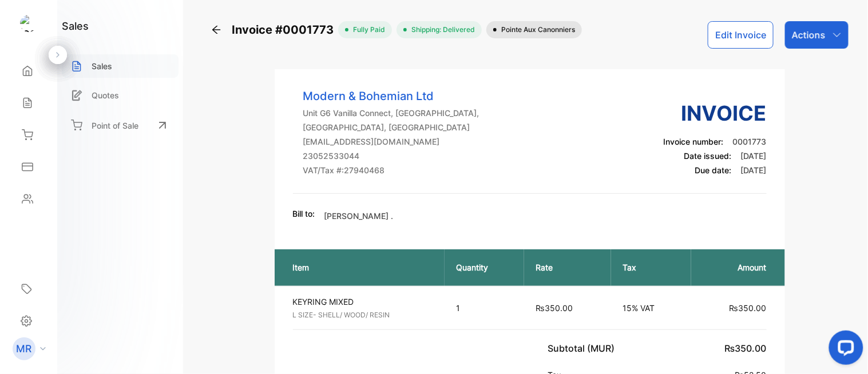 This screenshot has width=868, height=374. I want to click on p: 15% VAT, so click(651, 307).